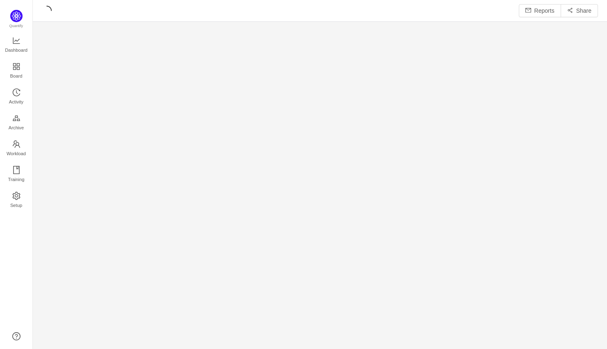 The width and height of the screenshot is (607, 349). What do you see at coordinates (16, 16) in the screenshot?
I see `img: Quantify` at bounding box center [16, 16].